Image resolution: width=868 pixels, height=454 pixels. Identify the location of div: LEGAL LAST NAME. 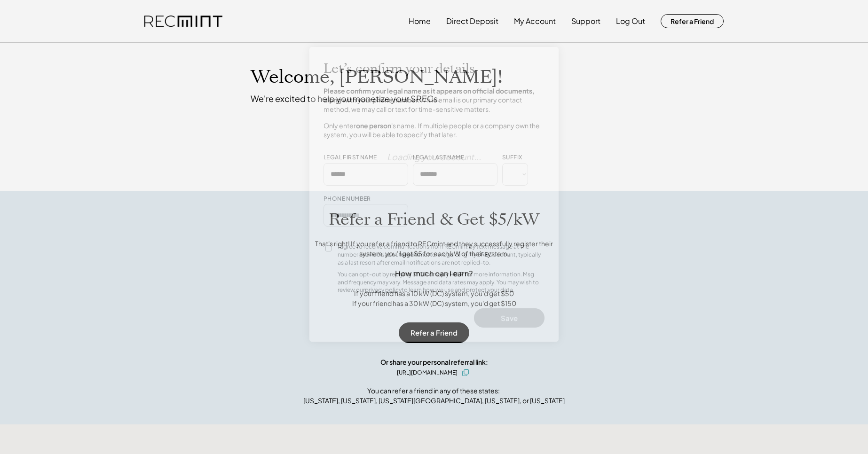
(438, 157).